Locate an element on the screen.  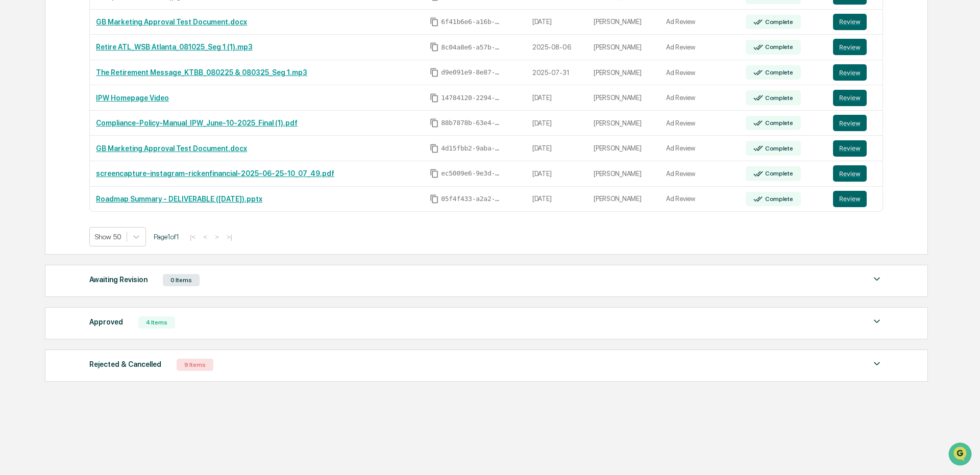
button: Open customer support is located at coordinates (13, 13).